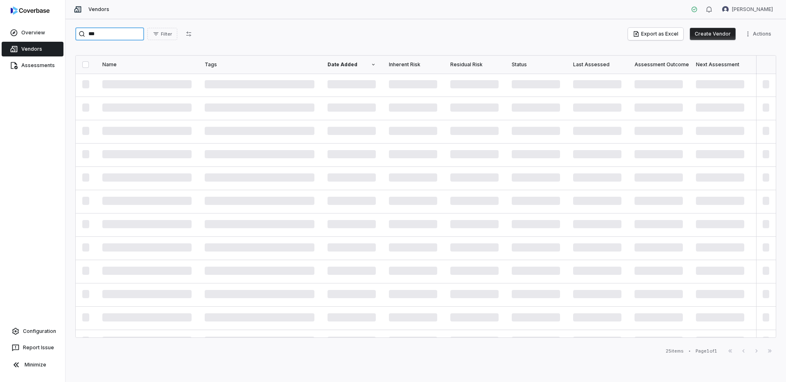 The image size is (786, 382). What do you see at coordinates (32, 33) in the screenshot?
I see `a: Overview` at bounding box center [32, 33].